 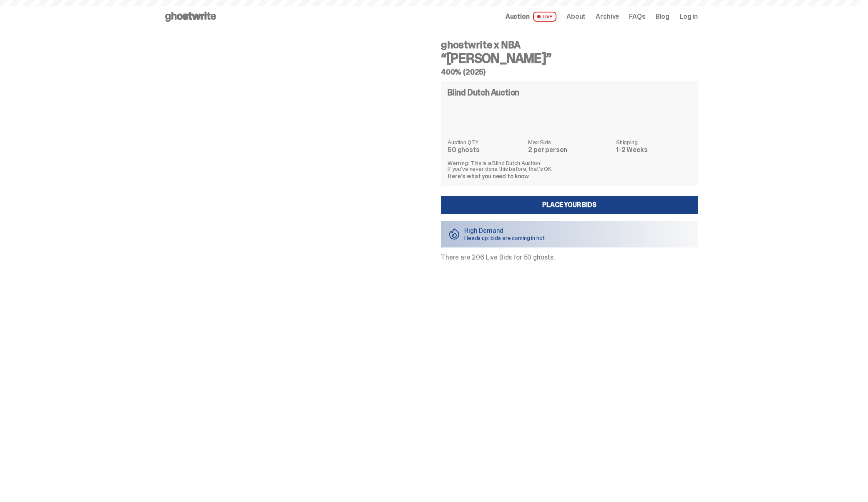 What do you see at coordinates (653, 150) in the screenshot?
I see `dd: 1-2 Weeks` at bounding box center [653, 150].